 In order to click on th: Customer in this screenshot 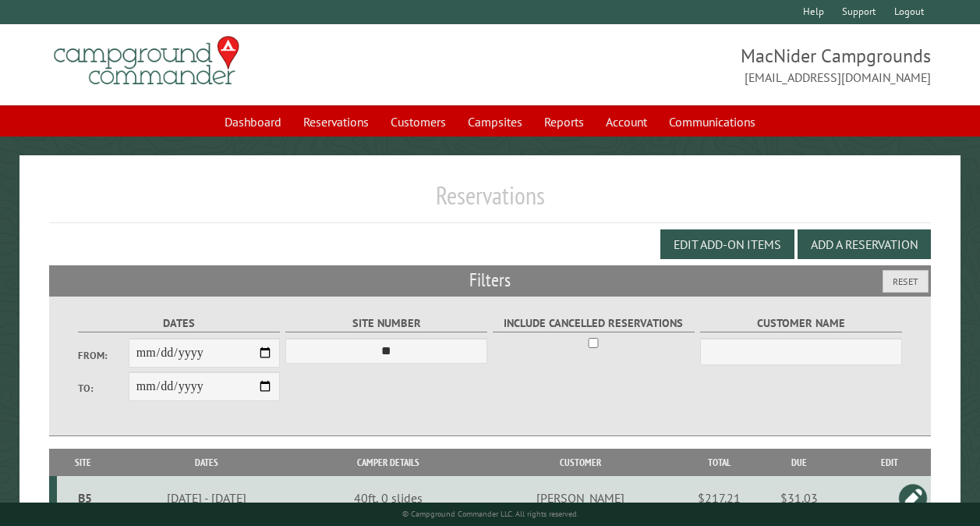, I will do `click(580, 462)`.